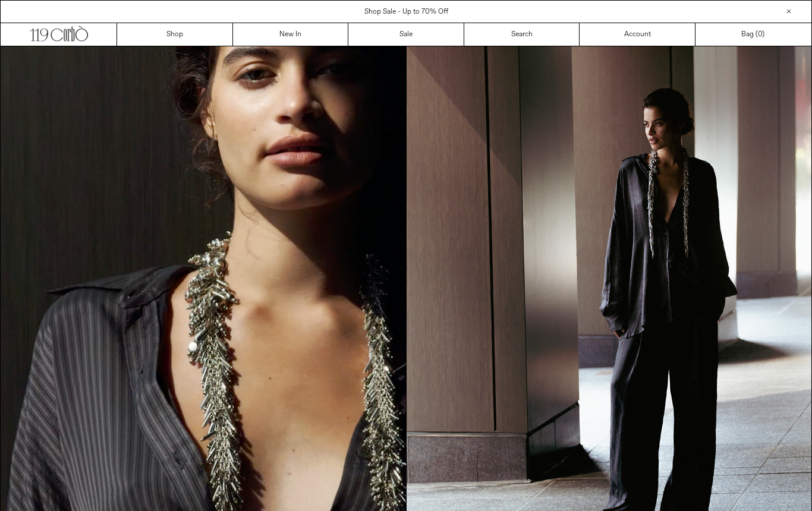 The image size is (812, 511). I want to click on a: Account, so click(637, 34).